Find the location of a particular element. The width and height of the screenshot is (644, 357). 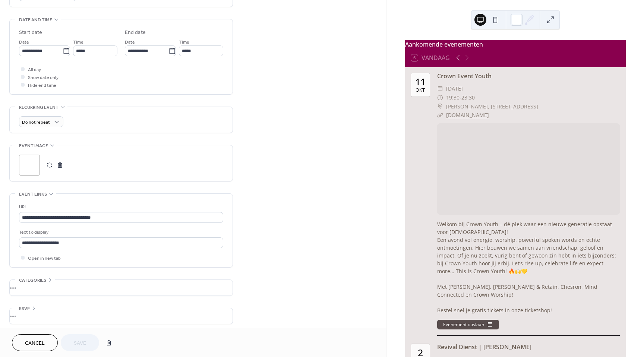

span: 23:30 is located at coordinates (468, 98).